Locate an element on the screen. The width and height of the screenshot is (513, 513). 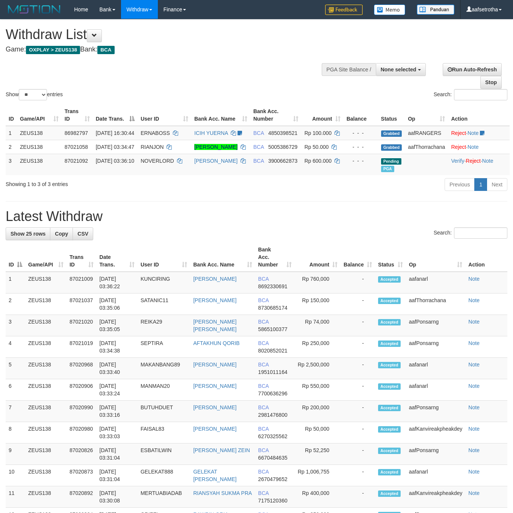
span: Copy 8692330691 to clipboard is located at coordinates (273, 287).